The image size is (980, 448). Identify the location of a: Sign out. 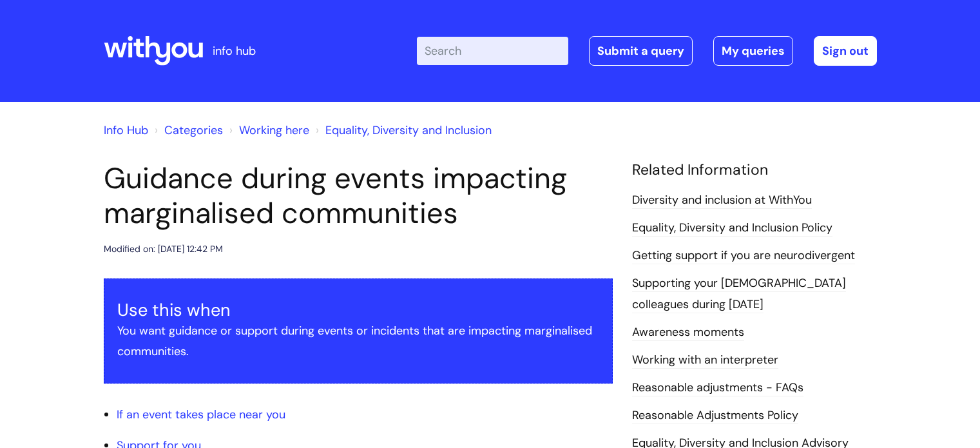
(845, 51).